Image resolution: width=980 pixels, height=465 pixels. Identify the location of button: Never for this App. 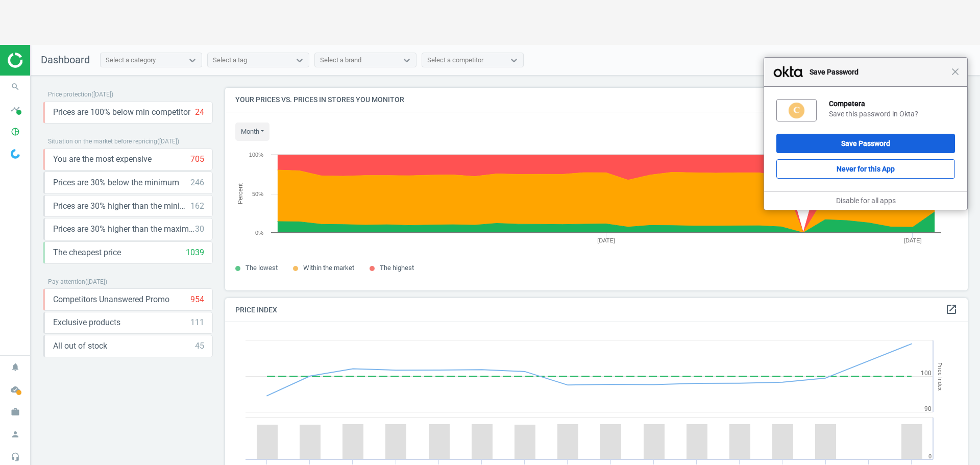
(866, 169).